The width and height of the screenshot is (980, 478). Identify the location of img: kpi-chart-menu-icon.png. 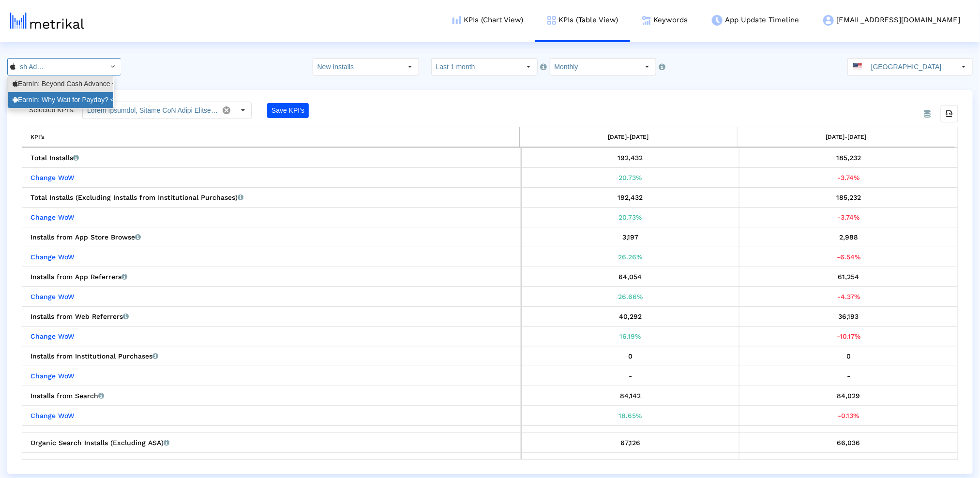
(457, 20).